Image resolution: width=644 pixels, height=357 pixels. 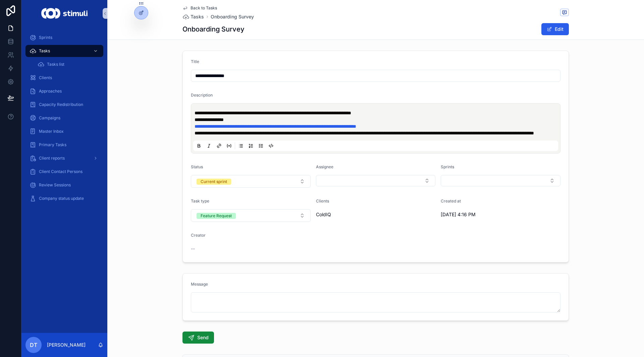 What do you see at coordinates (65, 38) in the screenshot?
I see `a: Sprints` at bounding box center [65, 38].